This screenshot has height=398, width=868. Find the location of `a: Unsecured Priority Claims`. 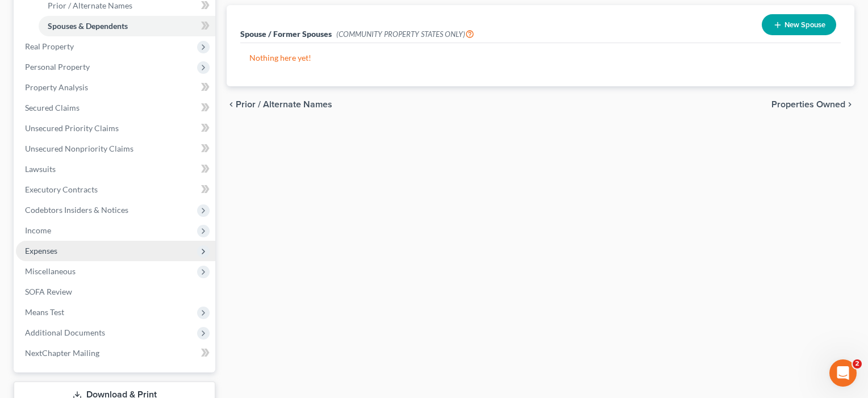

a: Unsecured Priority Claims is located at coordinates (115, 128).